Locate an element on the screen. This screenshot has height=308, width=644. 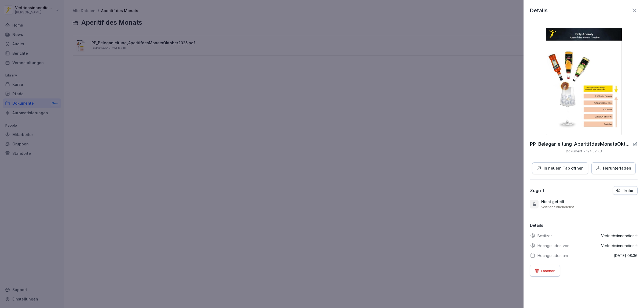
p: Besitzer is located at coordinates (544, 236).